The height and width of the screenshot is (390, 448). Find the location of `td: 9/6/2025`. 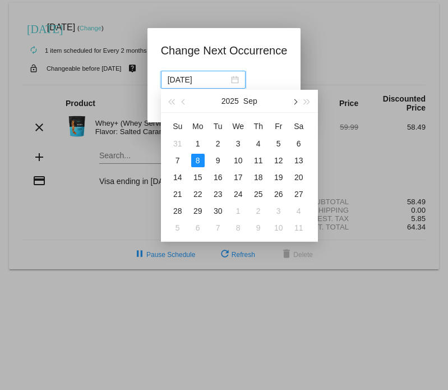

td: 9/6/2025 is located at coordinates (299, 144).